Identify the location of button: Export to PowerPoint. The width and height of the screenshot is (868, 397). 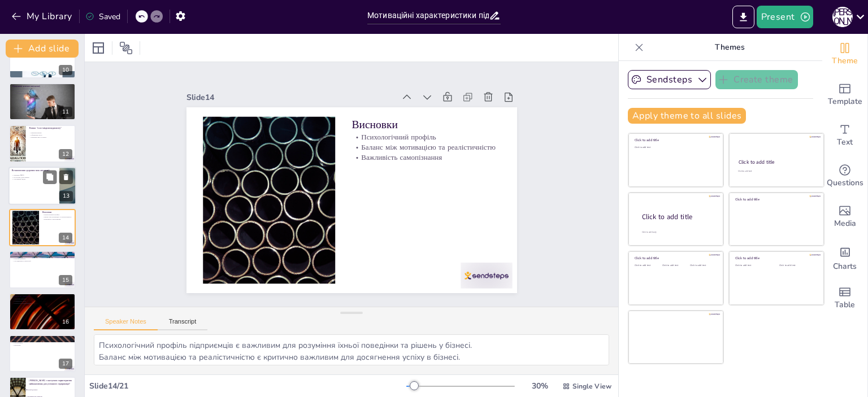
(743, 17).